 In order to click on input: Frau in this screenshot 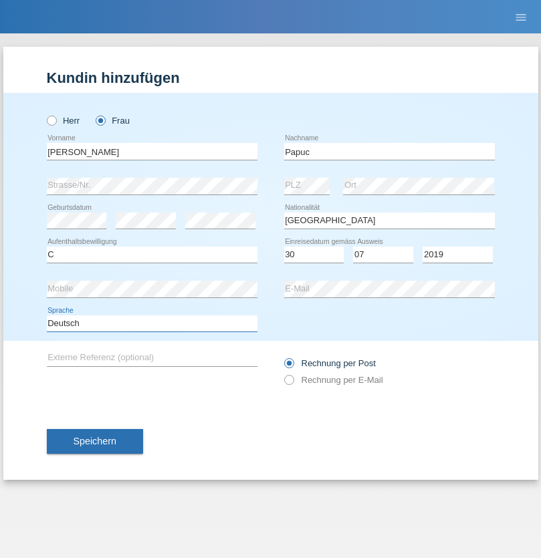, I will do `click(100, 120)`.